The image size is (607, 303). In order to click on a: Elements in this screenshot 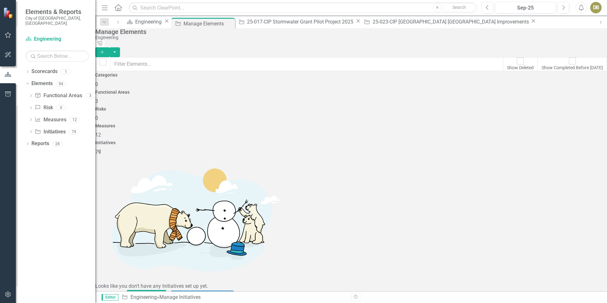, I will do `click(42, 83)`.